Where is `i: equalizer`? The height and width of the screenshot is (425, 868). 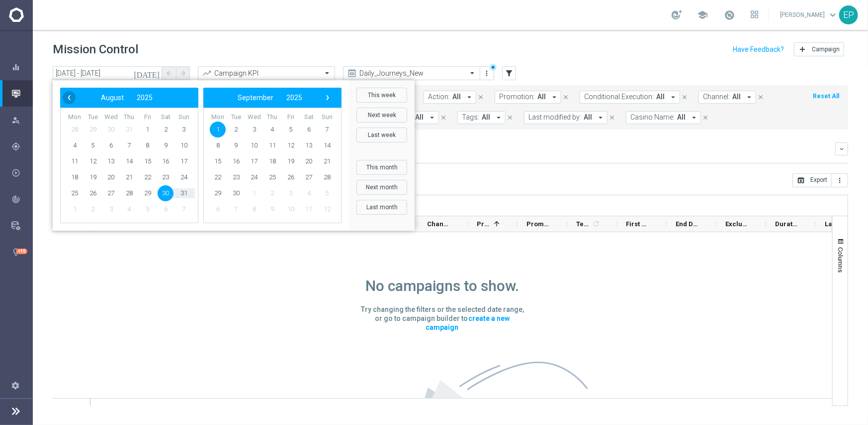 i: equalizer is located at coordinates (16, 68).